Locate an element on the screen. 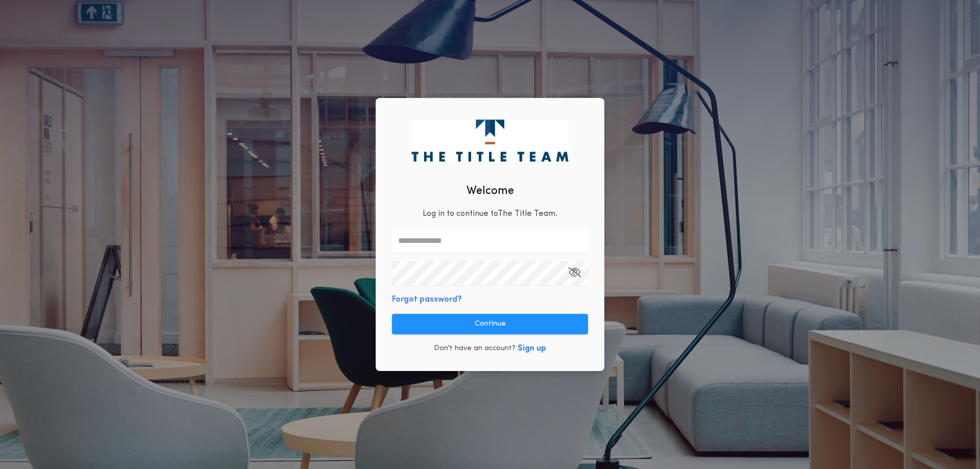  button: Continue is located at coordinates (490, 324).